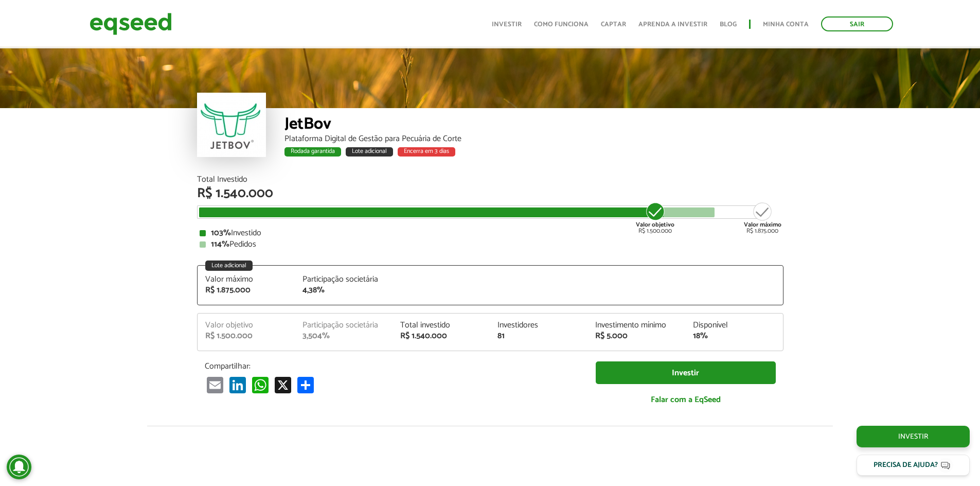 This screenshot has height=486, width=980. Describe the element at coordinates (762, 224) in the screenshot. I see `strong: Valor máximo` at that location.